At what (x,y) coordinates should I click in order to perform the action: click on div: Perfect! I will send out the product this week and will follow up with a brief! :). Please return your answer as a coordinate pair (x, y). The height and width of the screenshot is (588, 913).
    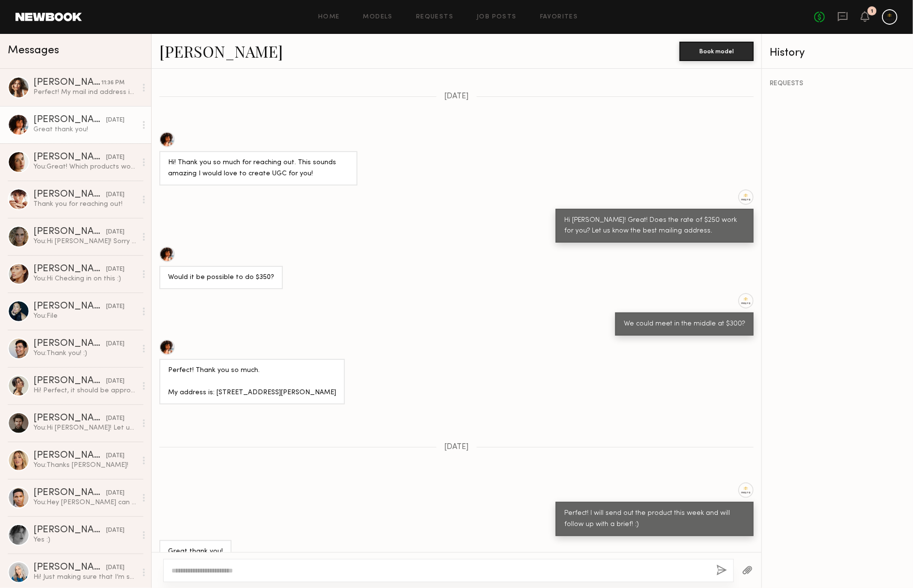
    Looking at the image, I should click on (654, 519).